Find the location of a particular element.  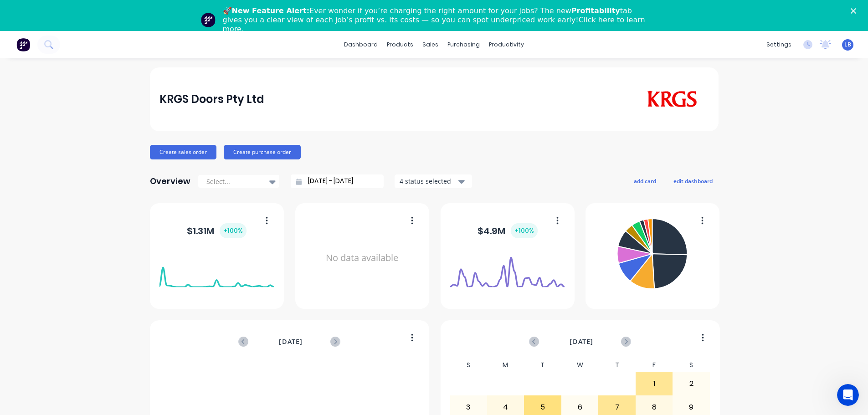

div: sales is located at coordinates (430, 45).